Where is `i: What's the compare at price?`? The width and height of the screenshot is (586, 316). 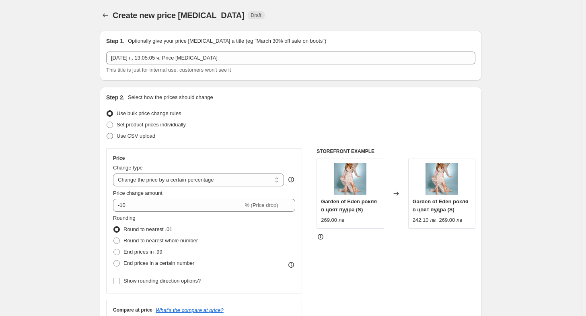
i: What's the compare at price? is located at coordinates (190, 310).